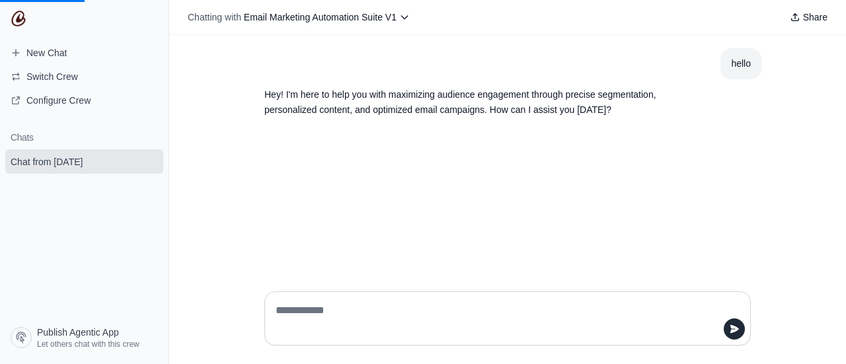 The image size is (846, 364). Describe the element at coordinates (476, 103) in the screenshot. I see `section: Response` at that location.